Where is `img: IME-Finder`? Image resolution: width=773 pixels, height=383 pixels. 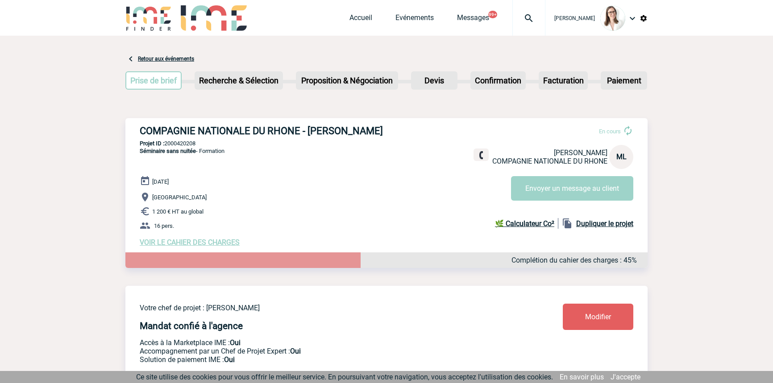 img: IME-Finder is located at coordinates (149, 18).